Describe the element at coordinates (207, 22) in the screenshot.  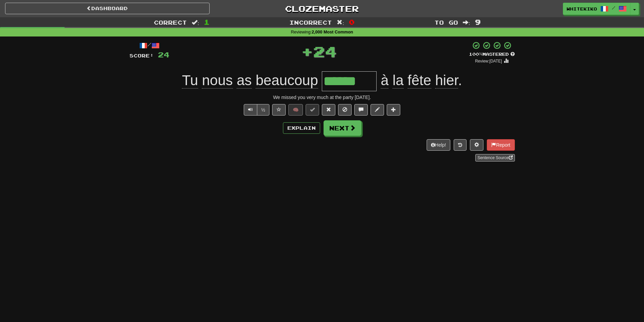
I see `span: 1` at that location.